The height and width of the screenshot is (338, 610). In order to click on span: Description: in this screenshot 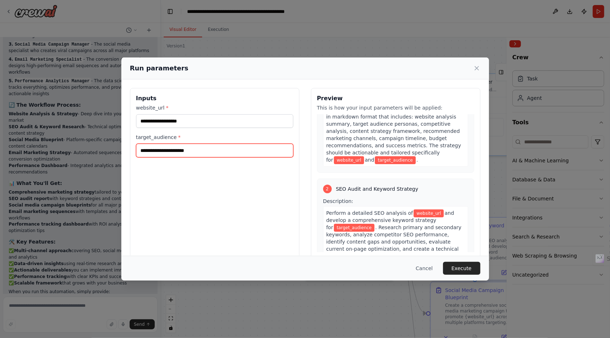, I will do `click(338, 201)`.